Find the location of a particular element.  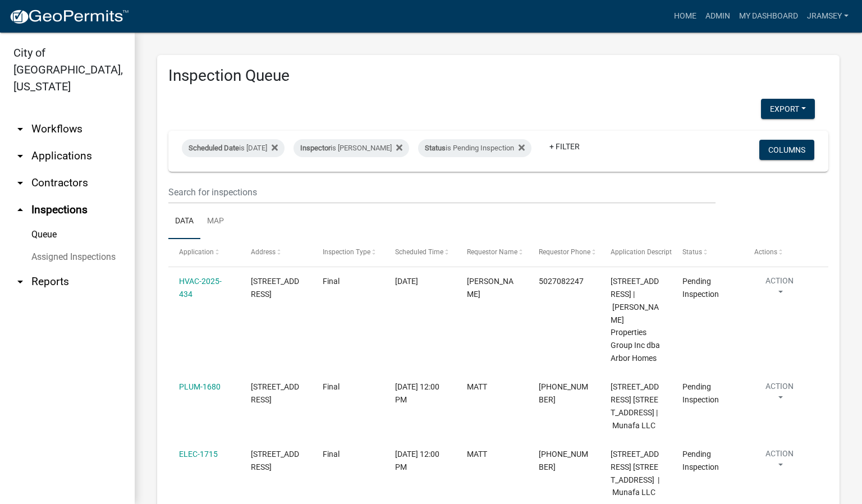

a: ELEC-1715 is located at coordinates (198, 454).